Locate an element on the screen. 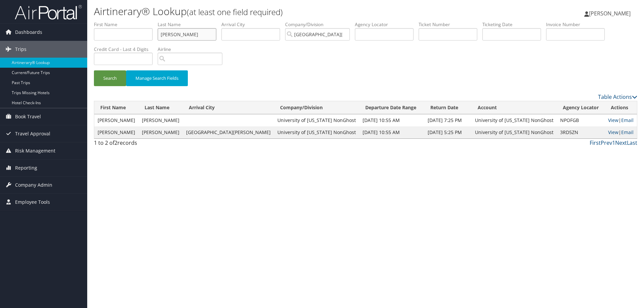 The height and width of the screenshot is (308, 644). th: Account: activate to sort column ascending is located at coordinates (515, 108).